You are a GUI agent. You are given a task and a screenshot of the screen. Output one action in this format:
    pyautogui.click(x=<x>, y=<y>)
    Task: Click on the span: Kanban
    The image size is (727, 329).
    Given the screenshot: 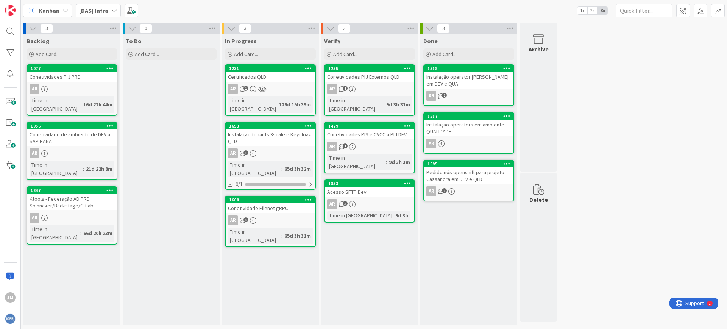 What is the action you would take?
    pyautogui.click(x=49, y=11)
    